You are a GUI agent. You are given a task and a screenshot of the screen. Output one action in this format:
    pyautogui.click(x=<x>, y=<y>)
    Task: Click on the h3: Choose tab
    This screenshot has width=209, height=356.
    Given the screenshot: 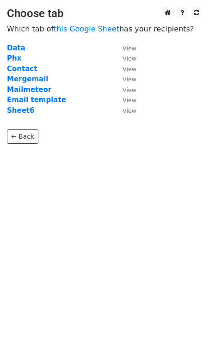 What is the action you would take?
    pyautogui.click(x=104, y=13)
    